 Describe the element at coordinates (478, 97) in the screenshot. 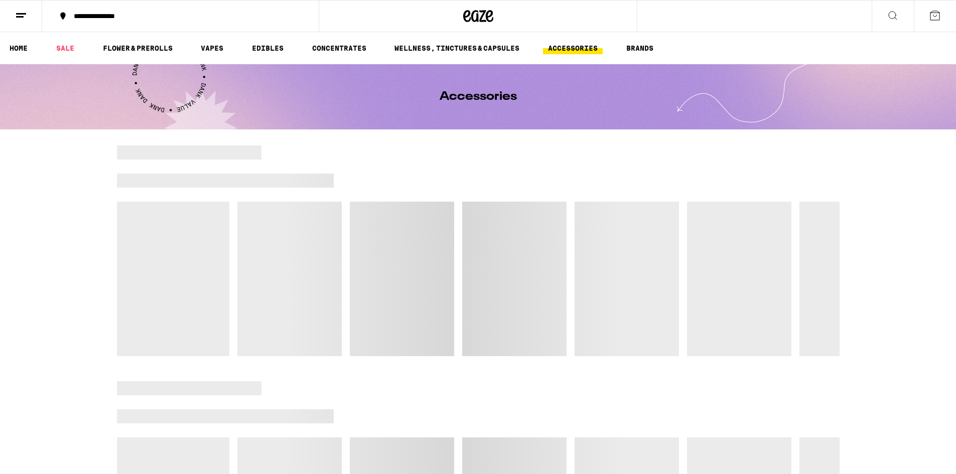

I see `h1: Accessories` at that location.